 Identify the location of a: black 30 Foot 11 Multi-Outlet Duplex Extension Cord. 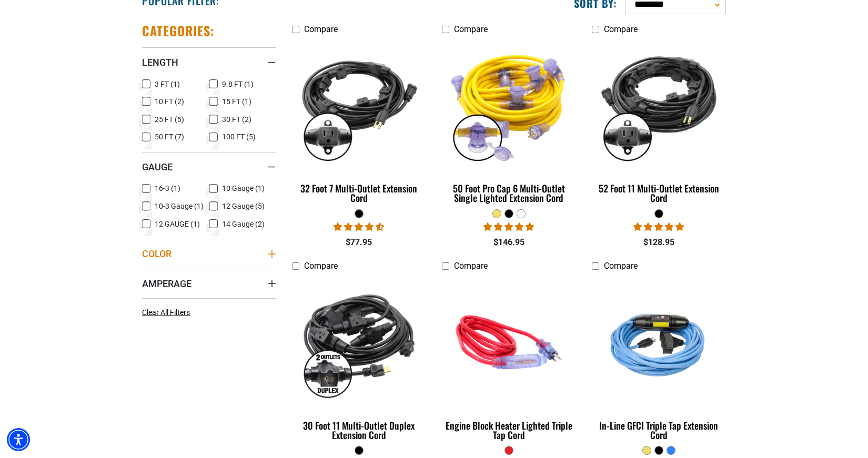
(358, 361).